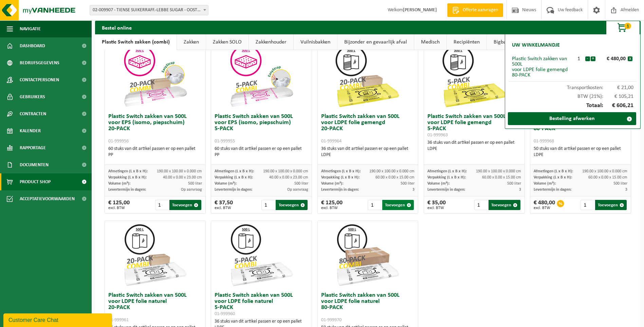  Describe the element at coordinates (618, 106) in the screenshot. I see `span: € 606,21` at that location.